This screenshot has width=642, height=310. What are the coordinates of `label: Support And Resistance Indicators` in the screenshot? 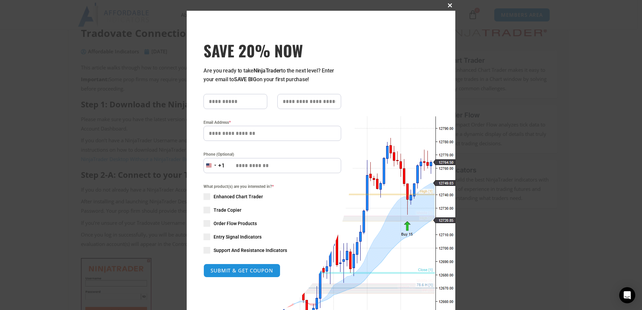 It's located at (272, 250).